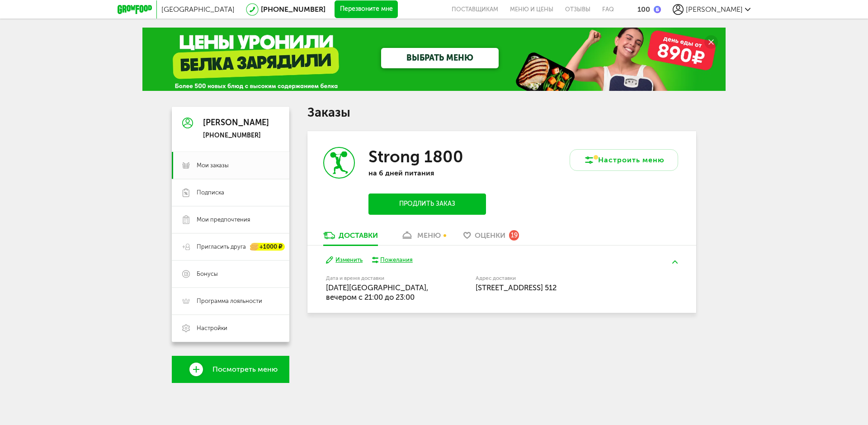 The image size is (868, 425). What do you see at coordinates (514, 235) in the screenshot?
I see `div: 19` at bounding box center [514, 235].